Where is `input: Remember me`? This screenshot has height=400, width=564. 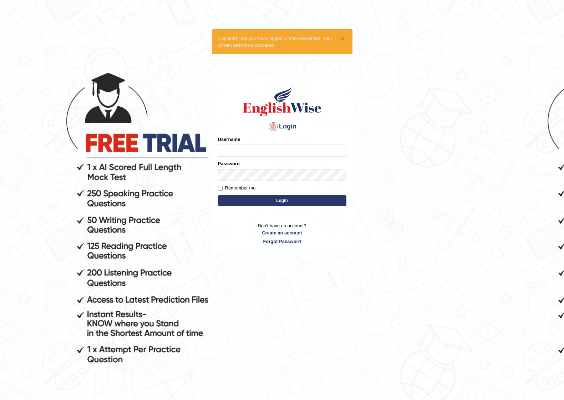
input: Remember me is located at coordinates (220, 188).